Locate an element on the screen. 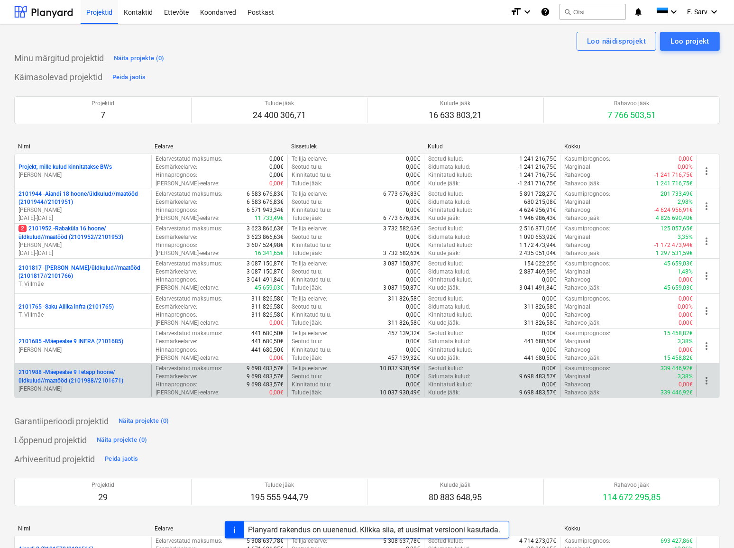 The height and width of the screenshot is (548, 734). p: 3 607 524,98€ is located at coordinates (265, 245).